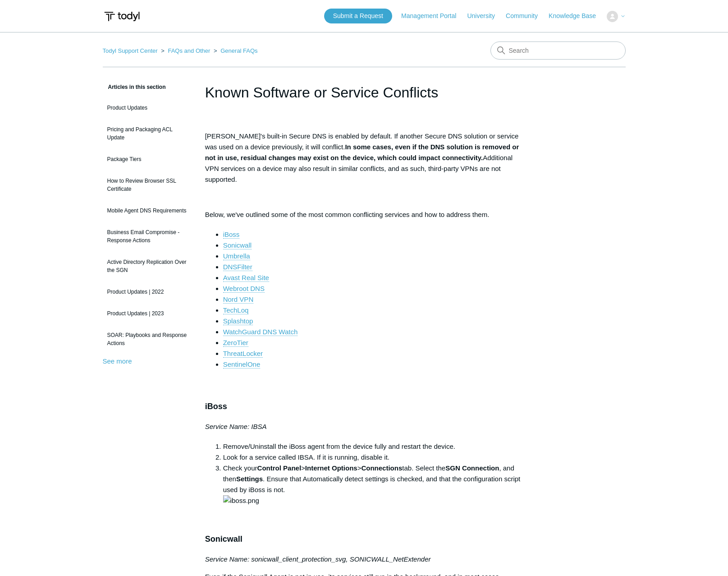 The height and width of the screenshot is (576, 728). Describe the element at coordinates (238, 267) in the screenshot. I see `a: DNSFilter` at that location.